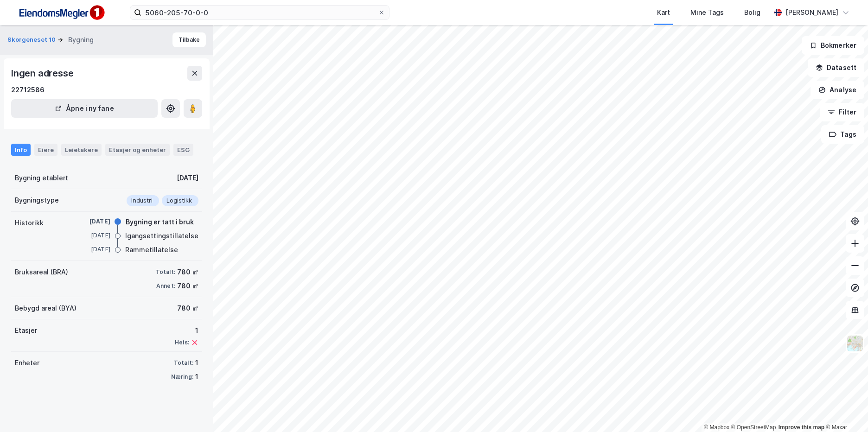 This screenshot has height=432, width=868. I want to click on button: Filter, so click(842, 112).